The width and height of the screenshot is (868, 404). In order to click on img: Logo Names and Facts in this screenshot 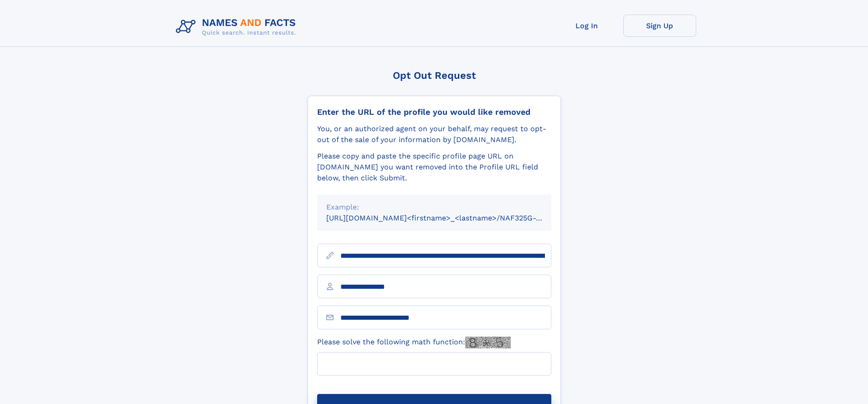, I will do `click(238, 27)`.